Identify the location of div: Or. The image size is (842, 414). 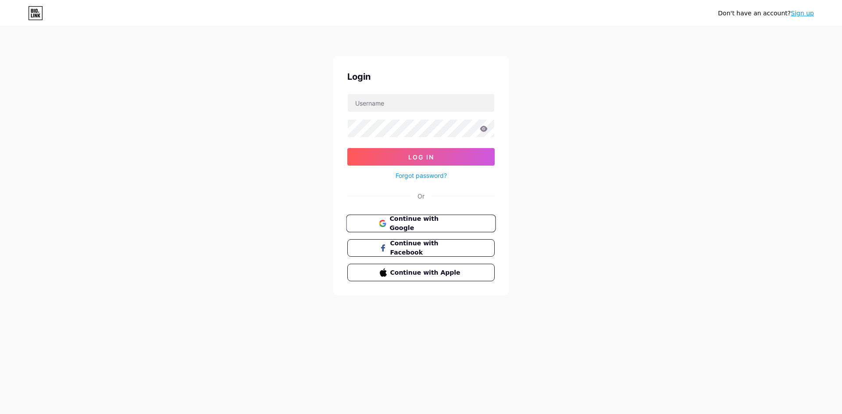
(421, 196).